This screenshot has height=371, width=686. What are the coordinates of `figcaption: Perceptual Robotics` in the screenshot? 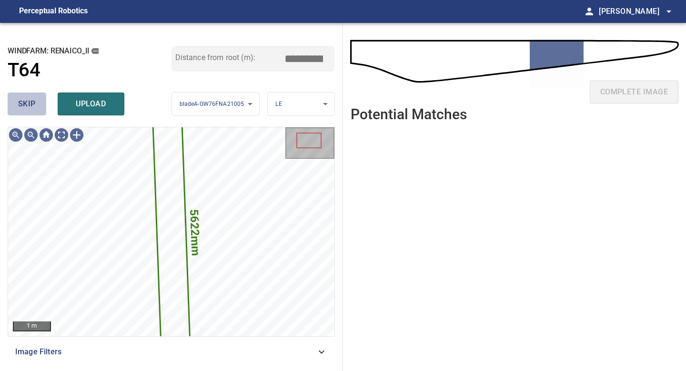 It's located at (53, 11).